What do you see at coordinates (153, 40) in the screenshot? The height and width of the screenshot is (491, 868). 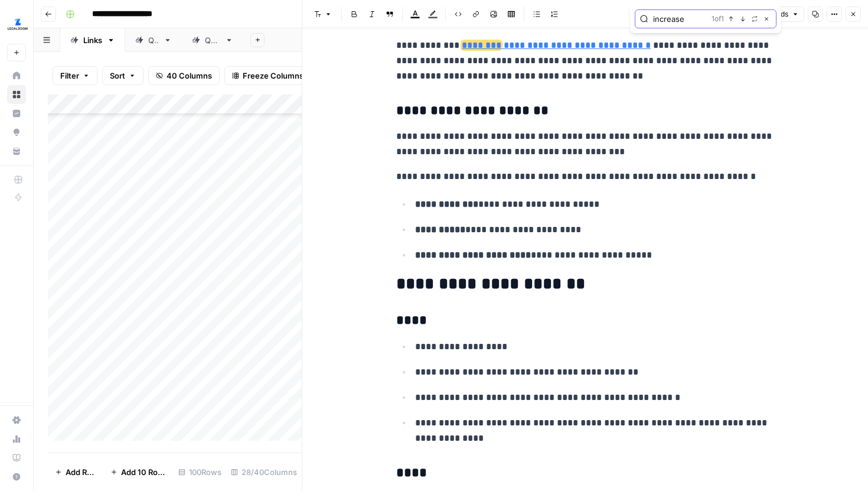 I see `div: QA` at bounding box center [153, 40].